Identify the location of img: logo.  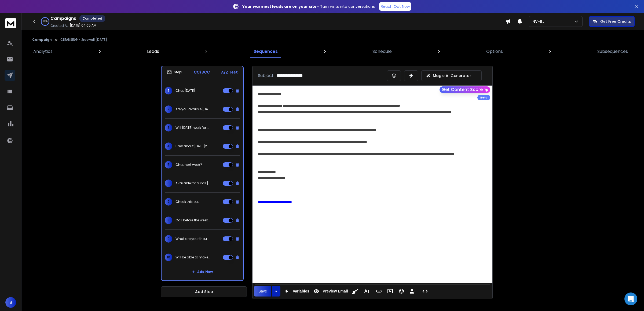
(11, 23).